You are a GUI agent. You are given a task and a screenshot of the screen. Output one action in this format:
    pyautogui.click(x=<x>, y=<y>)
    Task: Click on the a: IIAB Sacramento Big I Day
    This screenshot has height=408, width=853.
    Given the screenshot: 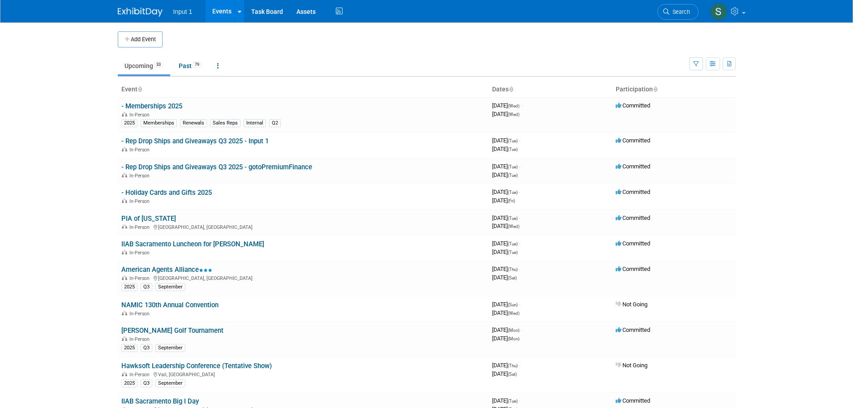 What is the action you would take?
    pyautogui.click(x=160, y=401)
    